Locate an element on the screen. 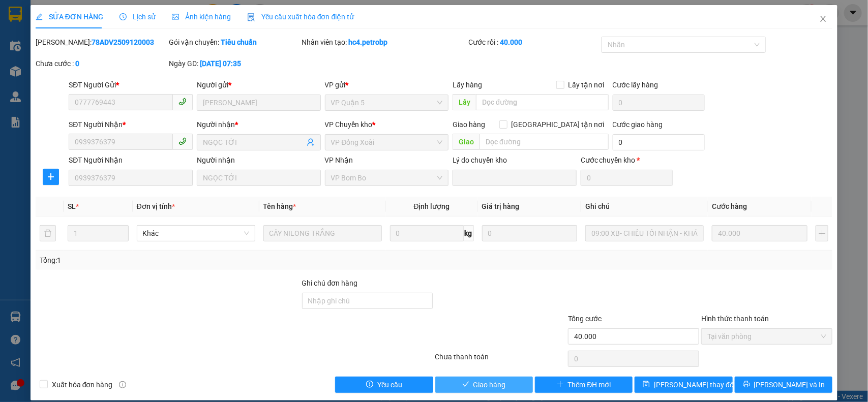 This screenshot has width=868, height=402. label: Hình thức thanh toán is located at coordinates (735, 318).